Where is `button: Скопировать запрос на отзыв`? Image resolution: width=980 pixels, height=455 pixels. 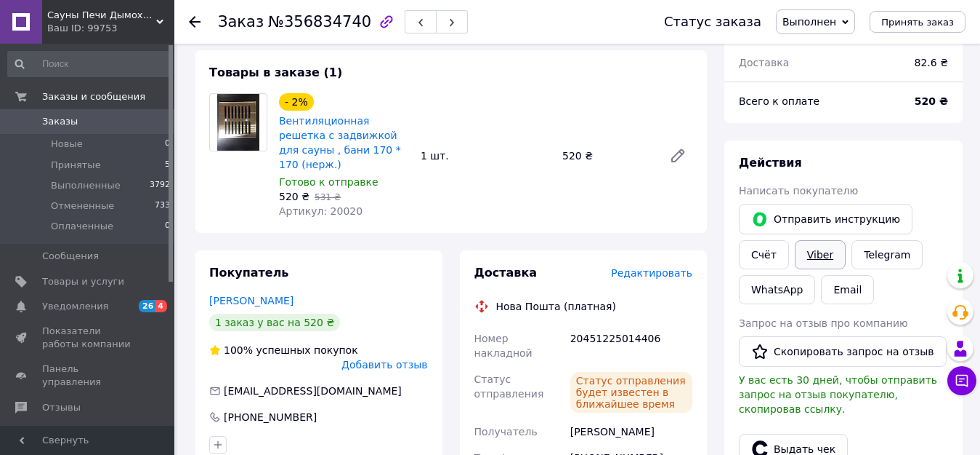
button: Скопировать запрос на отзыв is located at coordinates (843, 351).